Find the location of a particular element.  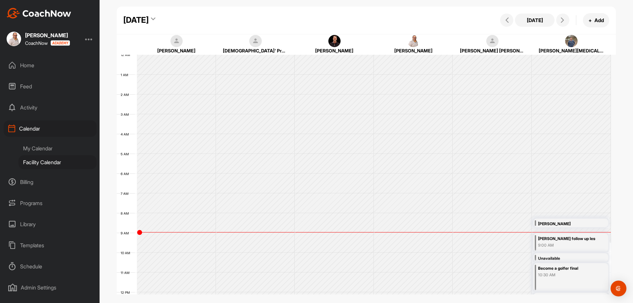

div: 12 AM is located at coordinates (127, 55).